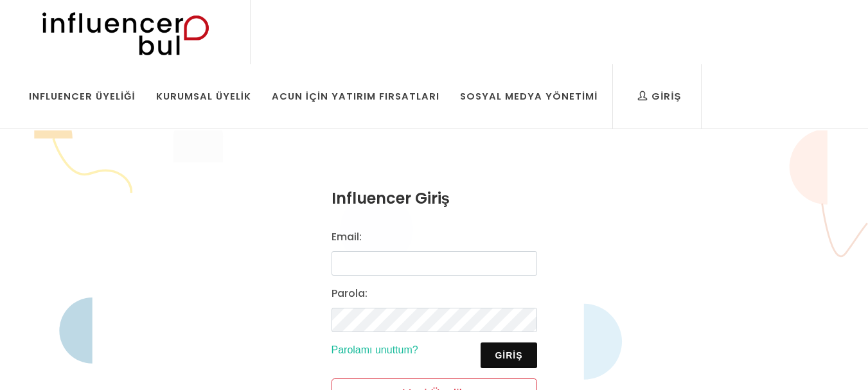  What do you see at coordinates (659, 96) in the screenshot?
I see `a: Giriş` at bounding box center [659, 96].